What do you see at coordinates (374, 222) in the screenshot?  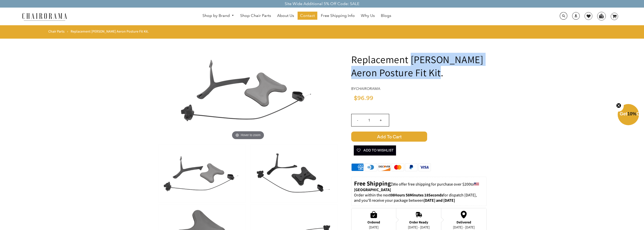 I see `div: Ordered` at bounding box center [374, 222].